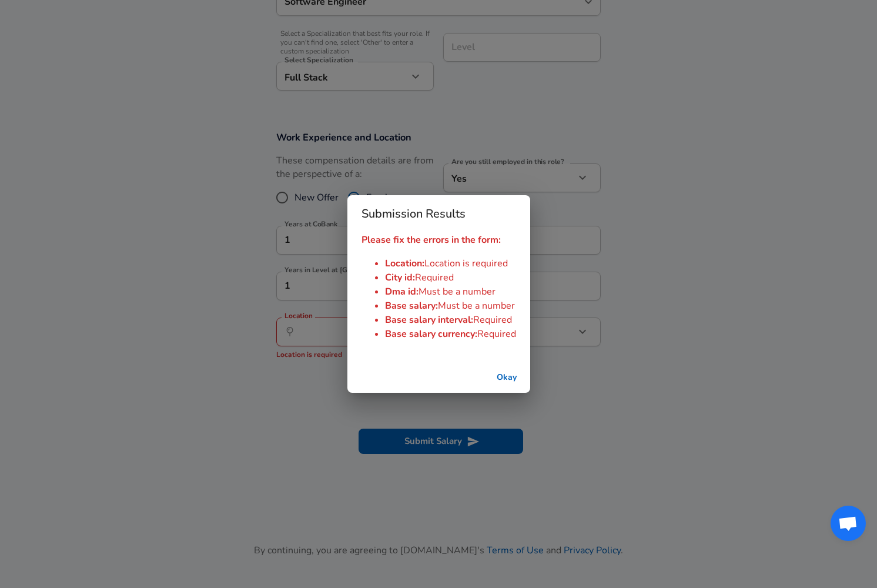 The width and height of the screenshot is (877, 588). I want to click on span: Base salary currency :, so click(431, 334).